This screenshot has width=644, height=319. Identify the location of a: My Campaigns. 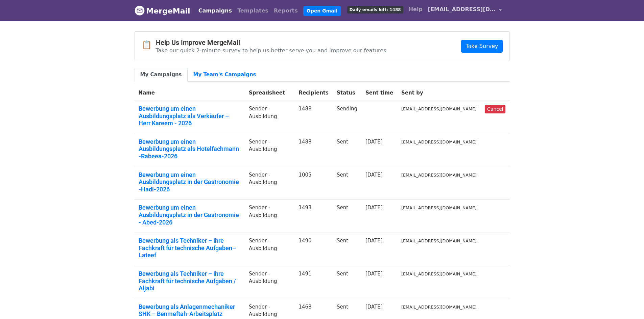
(161, 75).